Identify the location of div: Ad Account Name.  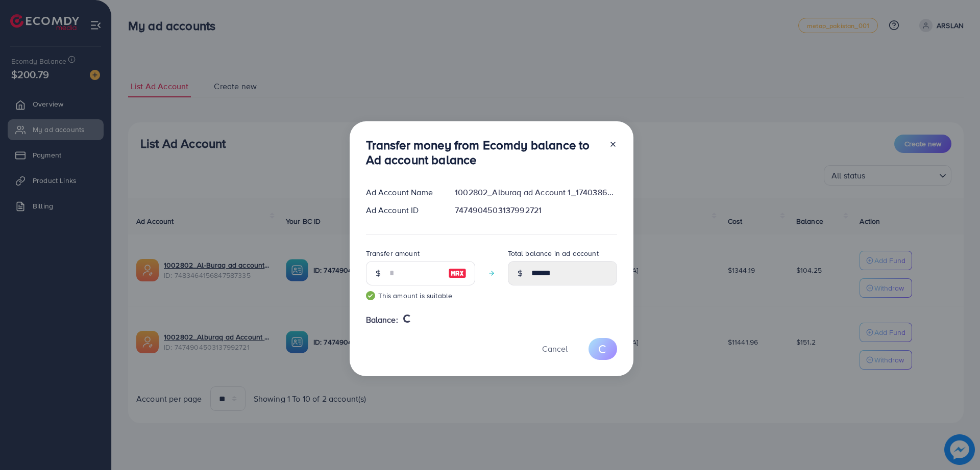
(402, 192).